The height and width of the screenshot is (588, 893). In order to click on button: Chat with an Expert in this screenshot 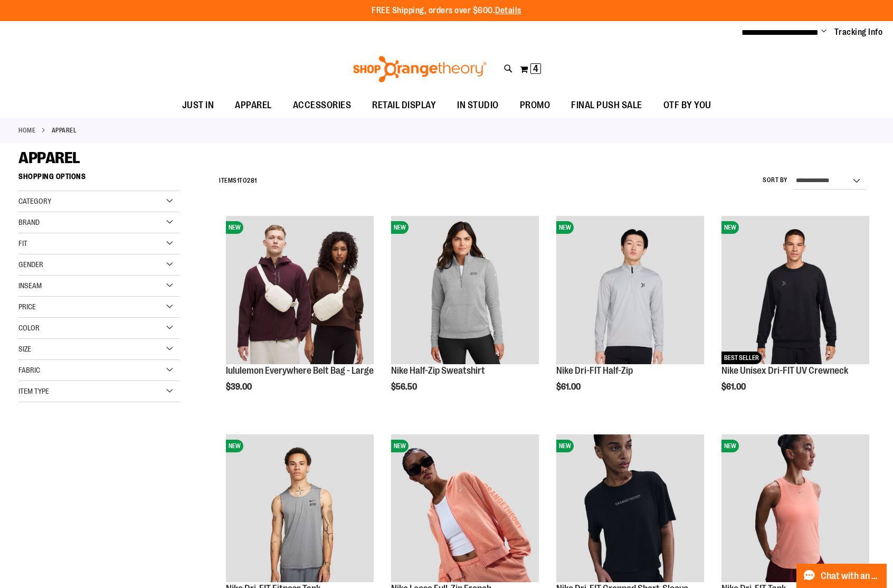, I will do `click(842, 576)`.